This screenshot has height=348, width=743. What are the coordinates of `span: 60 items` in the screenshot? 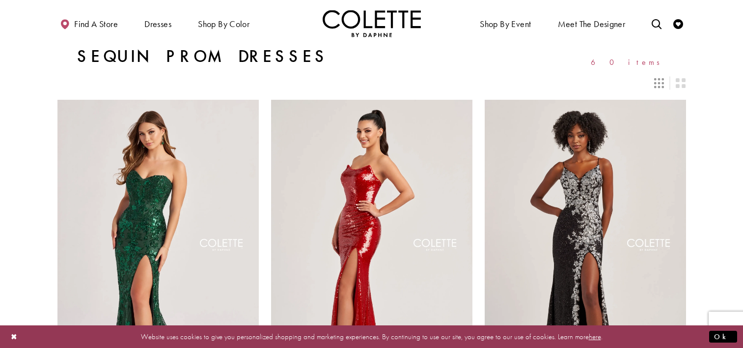 It's located at (629, 62).